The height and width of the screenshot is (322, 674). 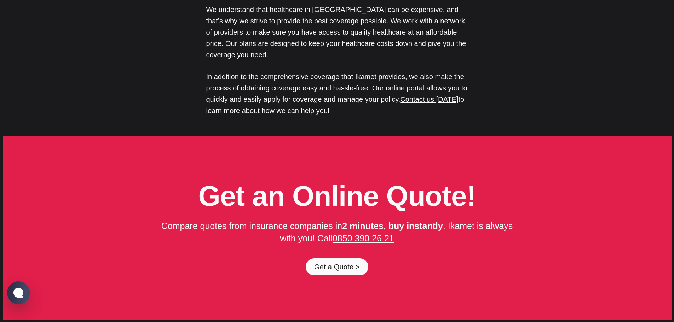 I want to click on span: Compare quotes from insurance companies in, so click(x=252, y=226).